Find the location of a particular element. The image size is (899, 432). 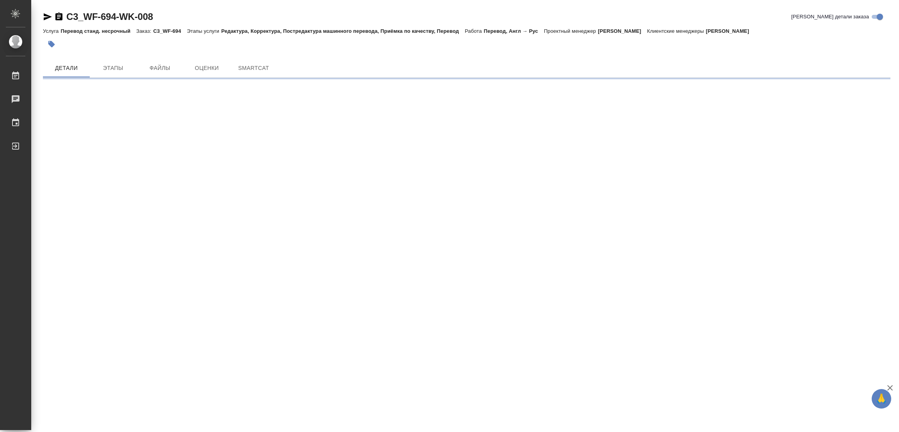

p: Проектный менеджер is located at coordinates (571, 31).